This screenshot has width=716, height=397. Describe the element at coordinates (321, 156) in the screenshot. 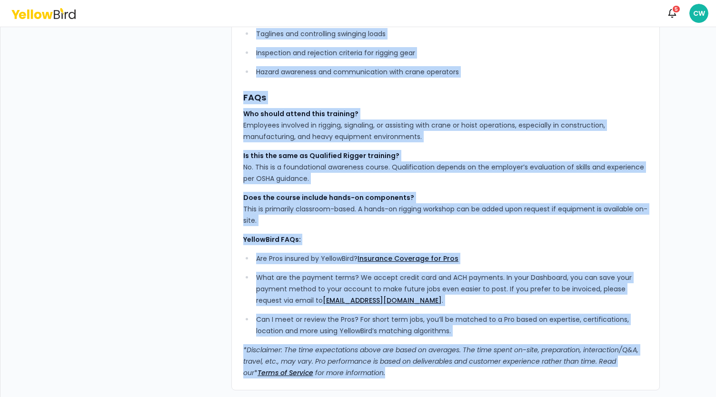

I see `strong: Is this the same as Qualified Rigger training?` at that location.